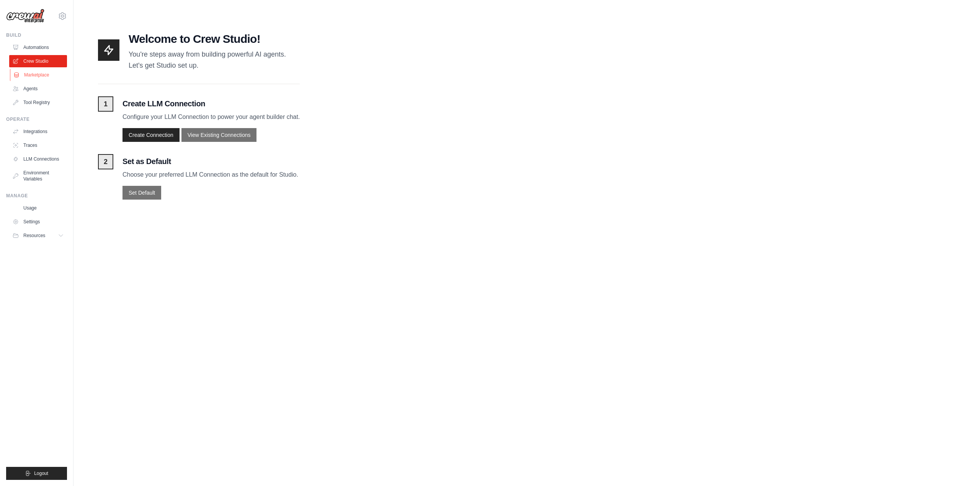 The height and width of the screenshot is (486, 980). I want to click on div: Build, so click(37, 35).